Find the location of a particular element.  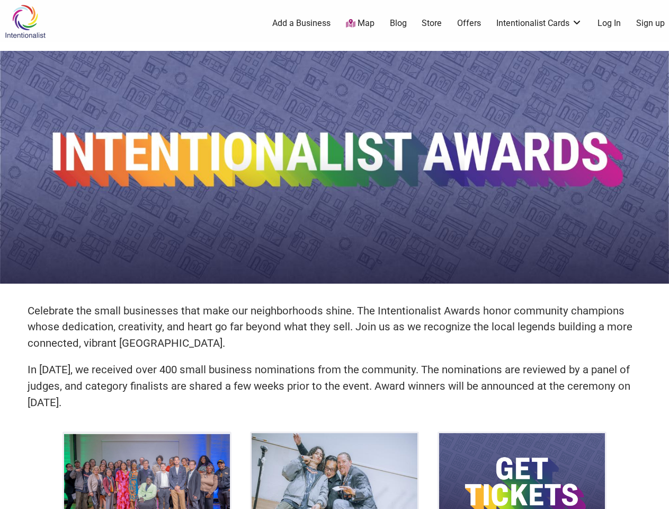

p: Celebrate the small businesses that make our neighborhoods shine. The Intentionalist Awards honor... is located at coordinates (335, 327).